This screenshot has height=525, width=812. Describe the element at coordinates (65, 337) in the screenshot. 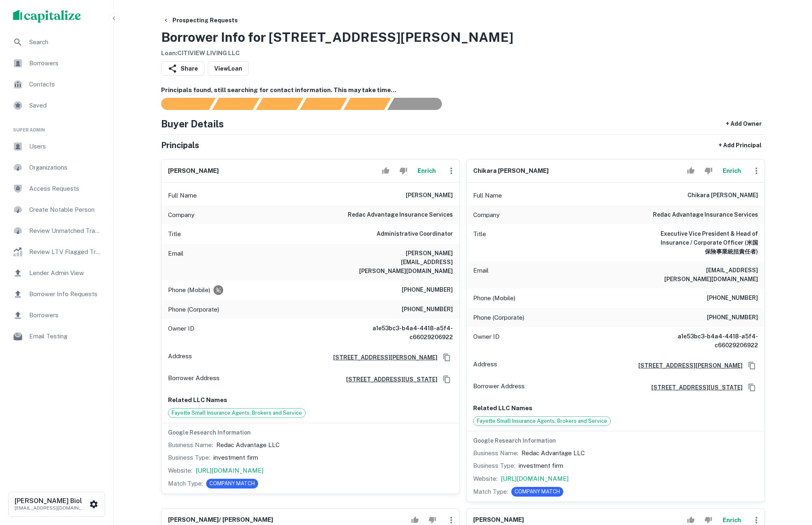

I see `span: Email Testing` at that location.